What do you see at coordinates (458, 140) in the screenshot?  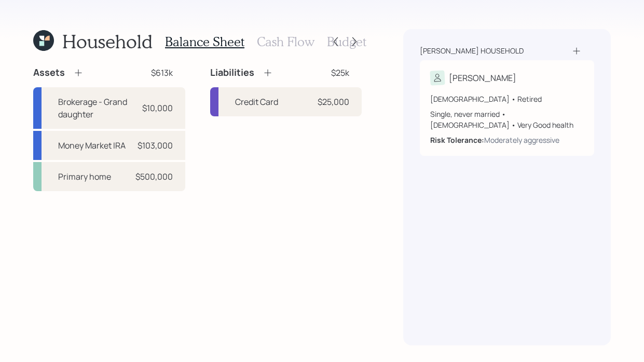 I see `b: Risk Tolerance:` at bounding box center [458, 140].